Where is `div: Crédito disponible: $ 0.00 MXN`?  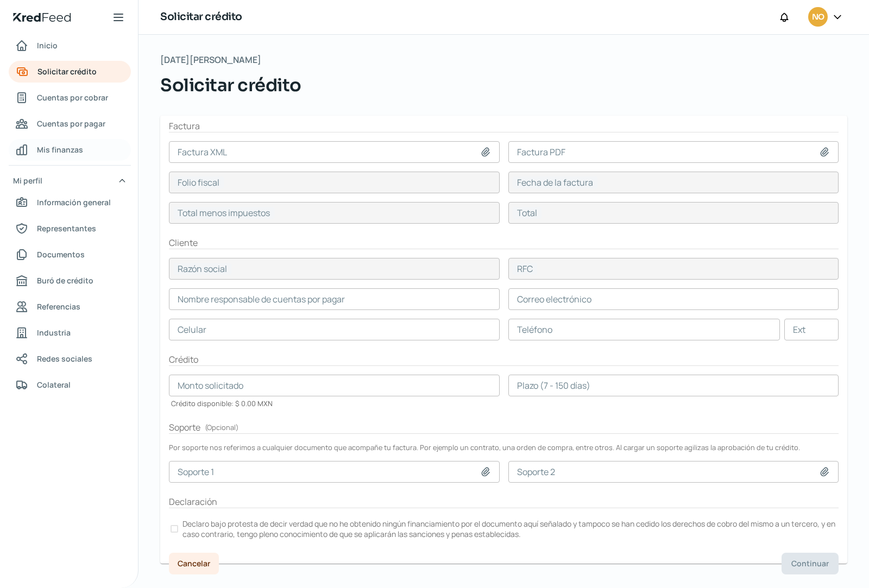
div: Crédito disponible: $ 0.00 MXN is located at coordinates (334, 402).